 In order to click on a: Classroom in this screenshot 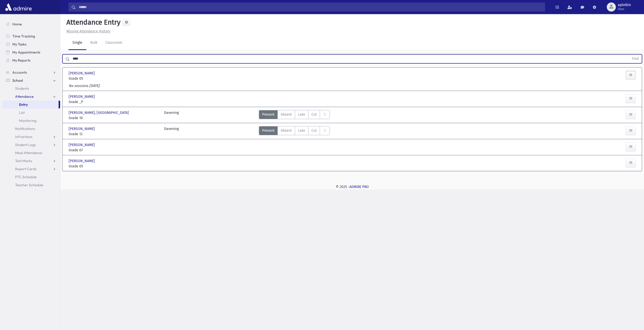, I will do `click(114, 43)`.